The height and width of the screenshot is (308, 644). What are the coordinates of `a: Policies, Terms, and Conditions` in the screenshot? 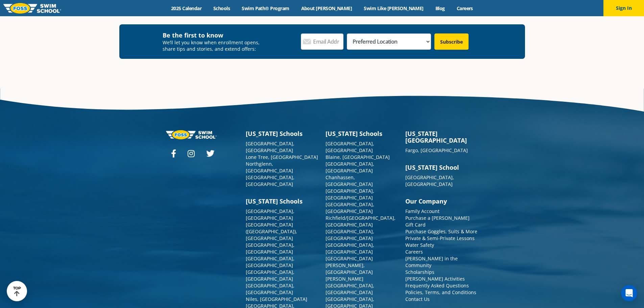 It's located at (441, 292).